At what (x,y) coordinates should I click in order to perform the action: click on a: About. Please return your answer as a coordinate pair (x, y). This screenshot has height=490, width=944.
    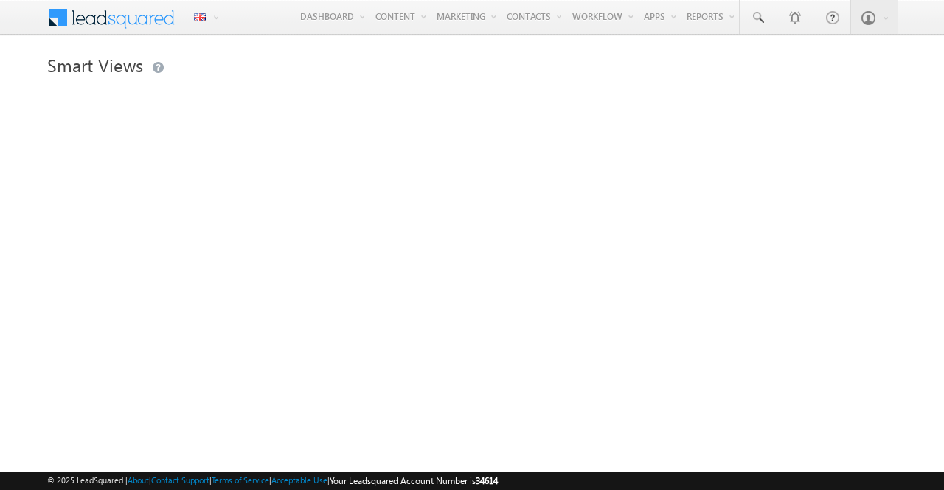
    Looking at the image, I should click on (138, 480).